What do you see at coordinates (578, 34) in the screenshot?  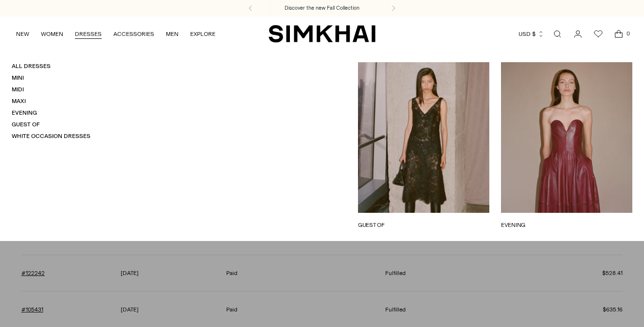 I see `a: Go to the account page` at bounding box center [578, 34].